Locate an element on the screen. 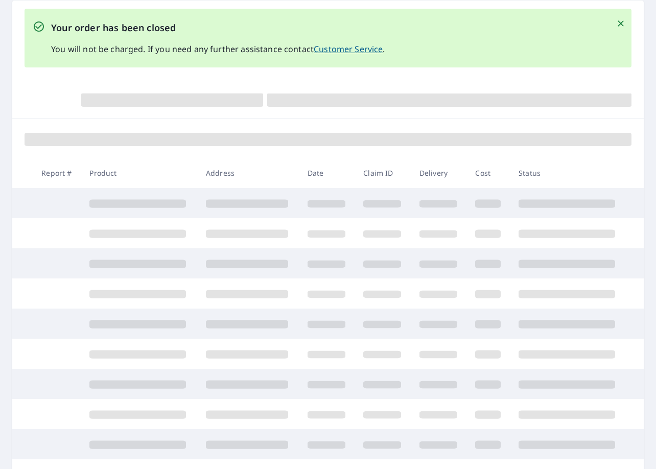  a: Customer Service is located at coordinates (348, 49).